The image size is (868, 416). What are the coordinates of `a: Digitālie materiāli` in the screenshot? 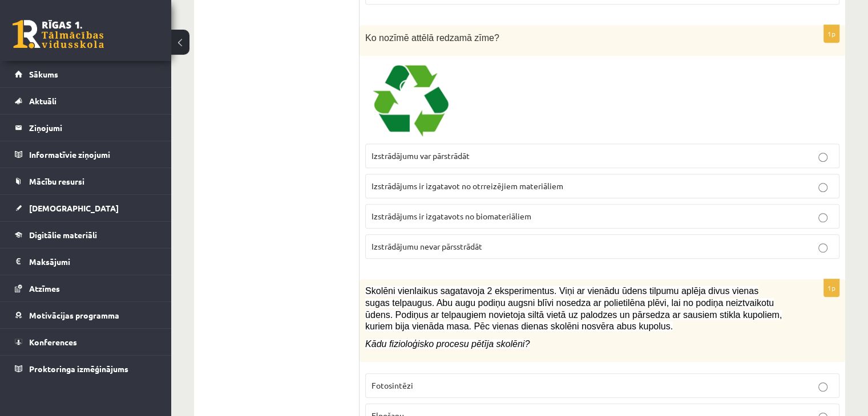 It's located at (86, 235).